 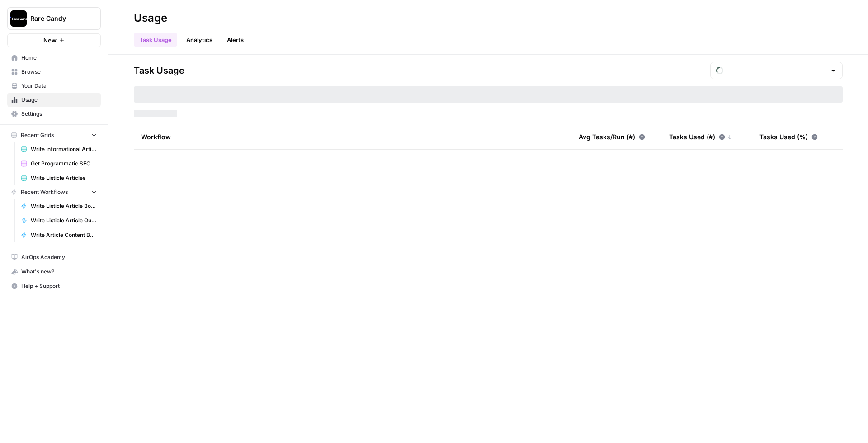 I want to click on a: Home, so click(x=54, y=58).